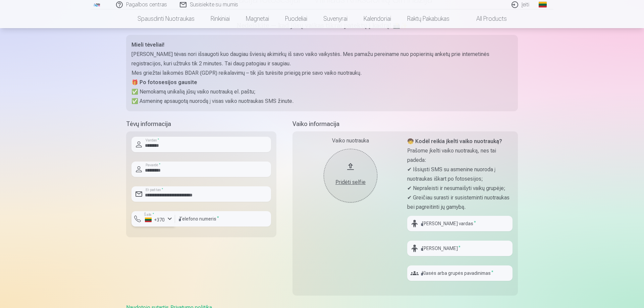 Image resolution: width=644 pixels, height=308 pixels. I want to click on p: Prašome įkelti vaiko nuotrauką, nes tai padeda:, so click(460, 155).